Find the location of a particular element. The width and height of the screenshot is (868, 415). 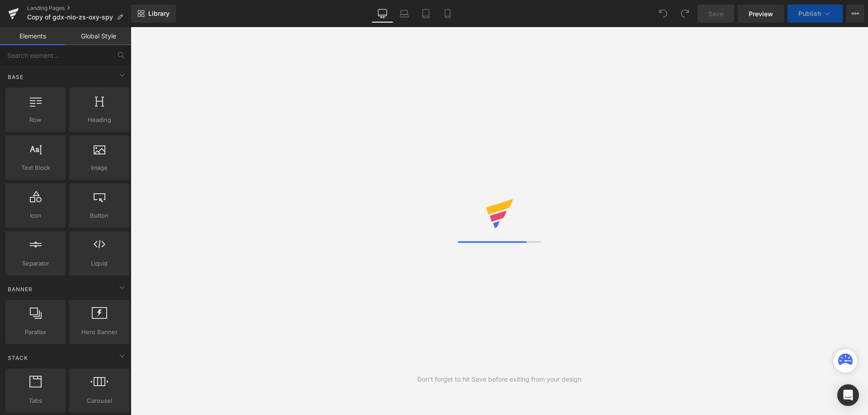

span: Carousel is located at coordinates (99, 400).